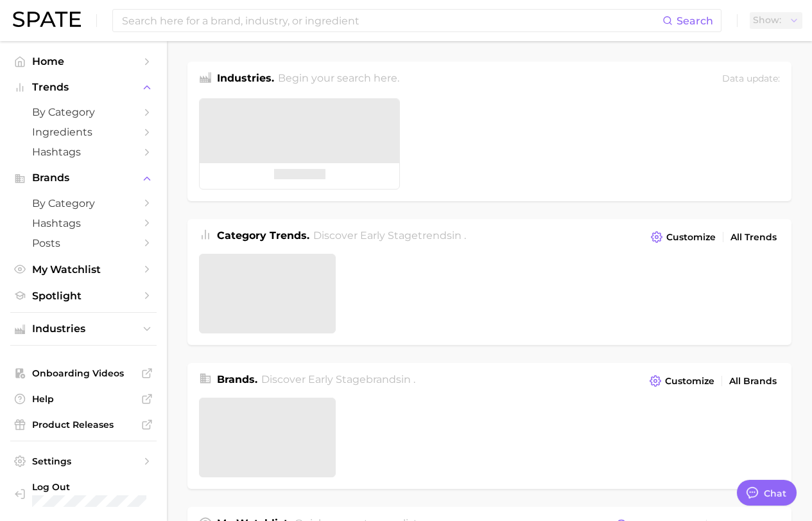 Image resolution: width=812 pixels, height=521 pixels. I want to click on span: Settings, so click(84, 461).